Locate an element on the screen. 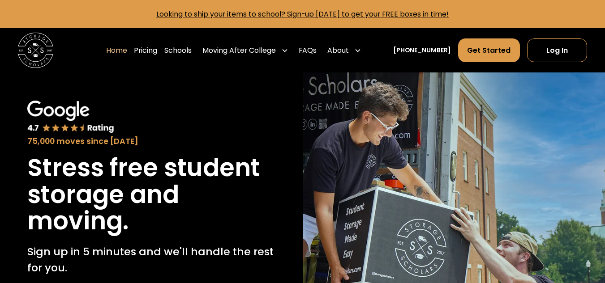 The width and height of the screenshot is (605, 283). a: FAQs is located at coordinates (308, 50).